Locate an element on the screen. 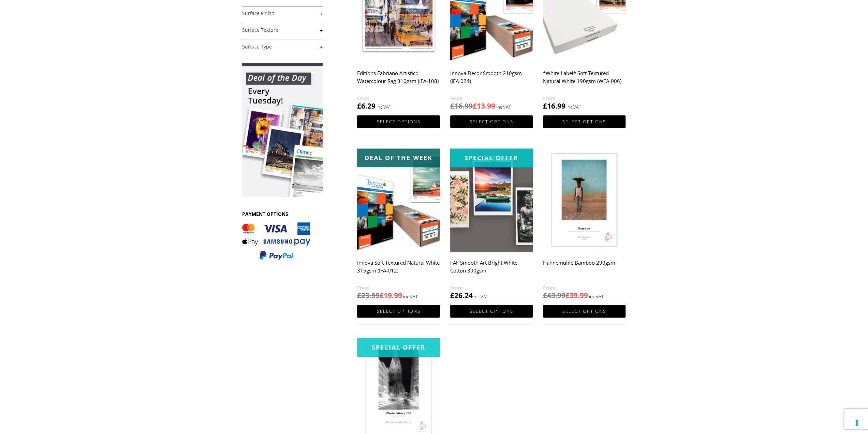  button: Your consent preferences for tracking technologies is located at coordinates (857, 423).